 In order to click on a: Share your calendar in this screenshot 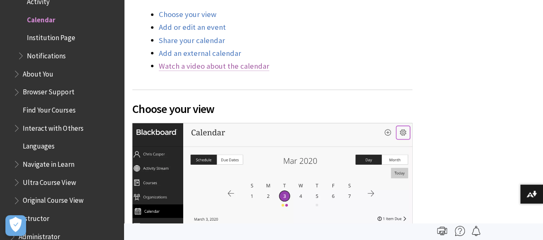, I will do `click(192, 40)`.